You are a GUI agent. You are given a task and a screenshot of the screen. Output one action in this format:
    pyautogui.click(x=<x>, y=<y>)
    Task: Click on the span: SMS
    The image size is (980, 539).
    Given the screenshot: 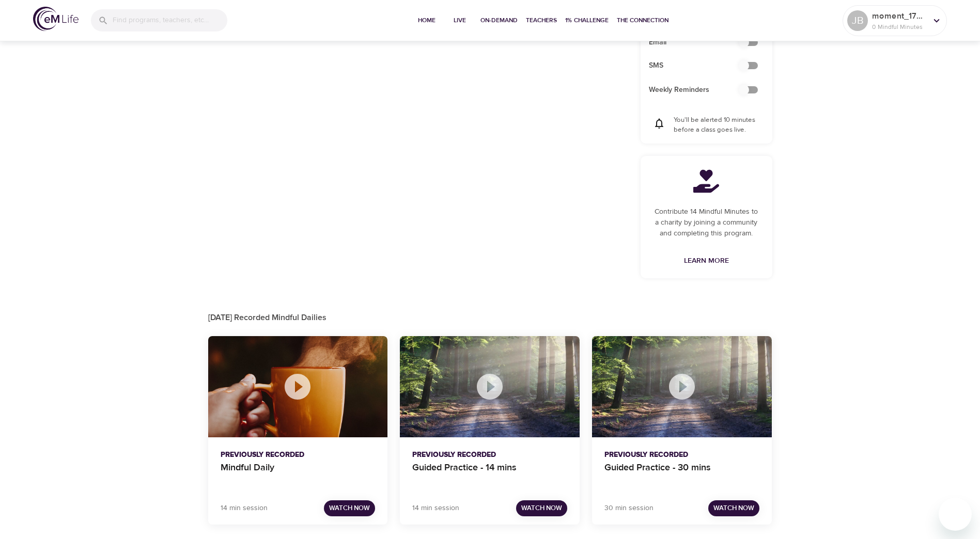 What is the action you would take?
    pyautogui.click(x=699, y=66)
    